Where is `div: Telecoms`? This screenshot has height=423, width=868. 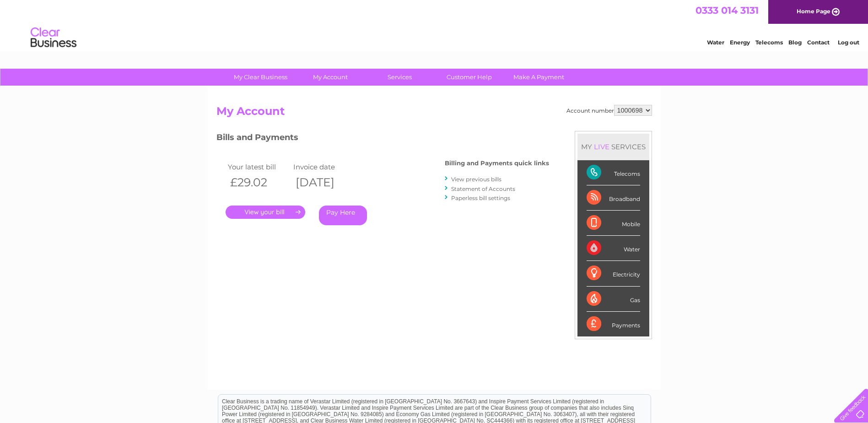 div: Telecoms is located at coordinates (613, 172).